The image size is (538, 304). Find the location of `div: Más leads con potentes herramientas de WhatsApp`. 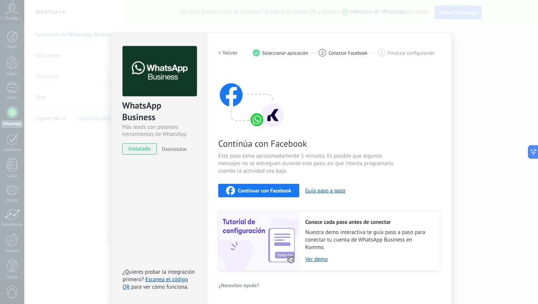

div: Más leads con potentes herramientas de WhatsApp is located at coordinates (159, 130).